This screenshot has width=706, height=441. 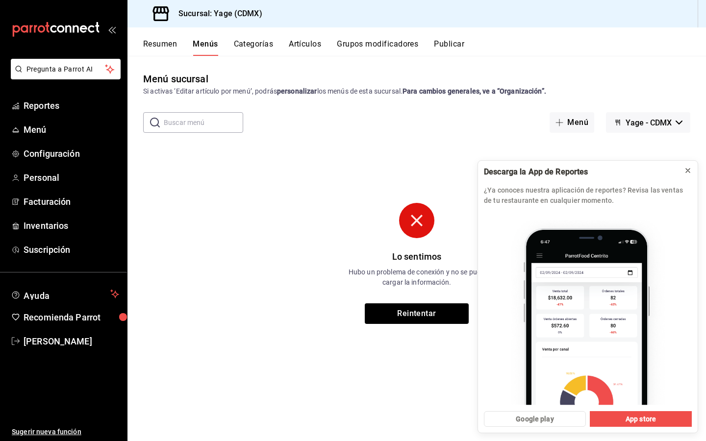 What do you see at coordinates (71, 105) in the screenshot?
I see `span: Reportes` at bounding box center [71, 105].